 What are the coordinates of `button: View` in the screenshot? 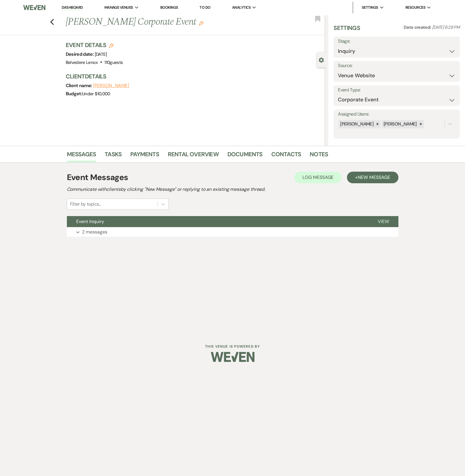 It's located at (383, 222).